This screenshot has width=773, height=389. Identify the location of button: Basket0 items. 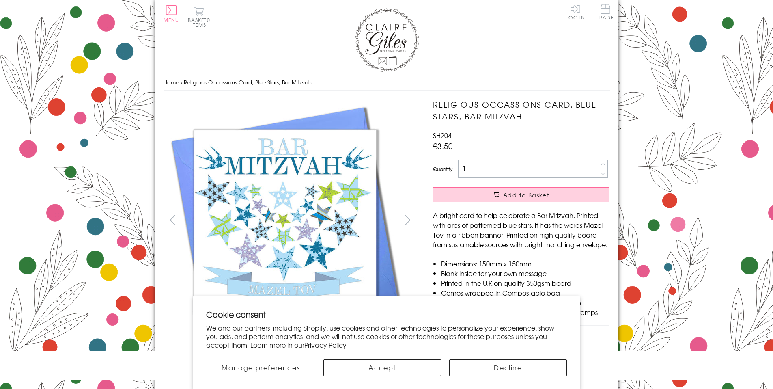
(199, 17).